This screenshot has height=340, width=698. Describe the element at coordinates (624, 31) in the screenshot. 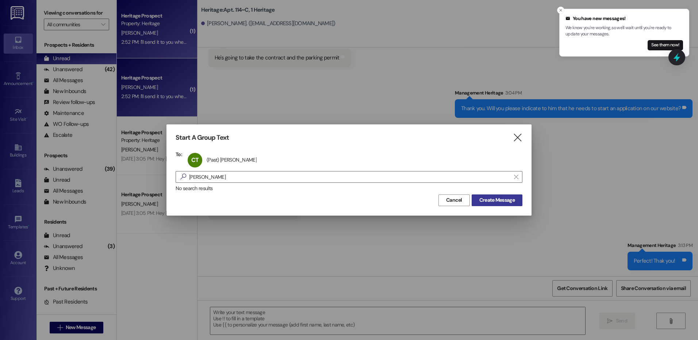

I see `p: We know you're working, so we'll wait until you're ready to update your messages.` at that location.